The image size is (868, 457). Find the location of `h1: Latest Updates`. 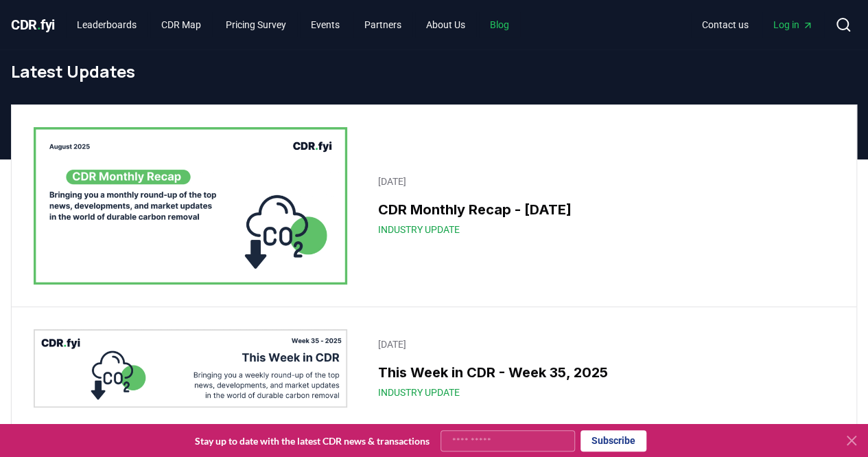

h1: Latest Updates is located at coordinates (434, 71).